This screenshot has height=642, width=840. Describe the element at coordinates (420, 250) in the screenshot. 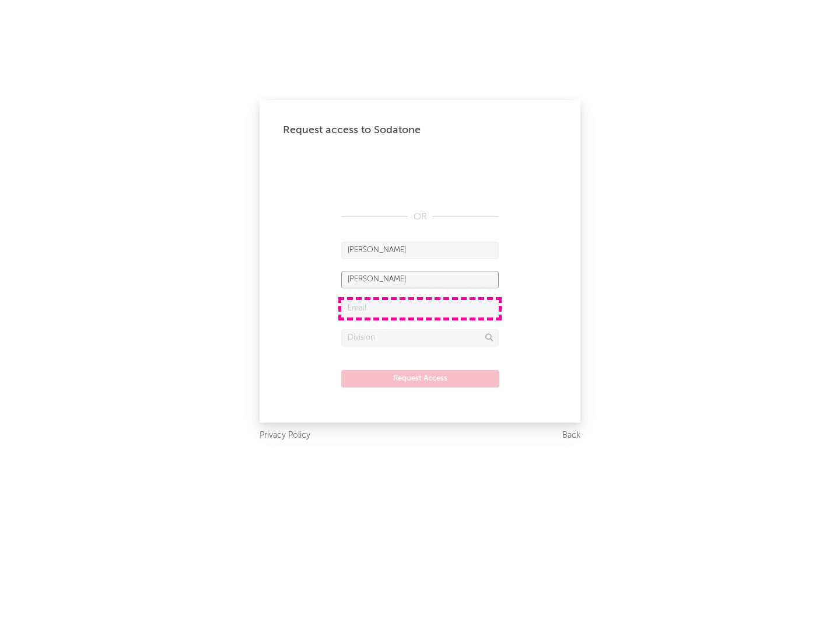

I see `input: First Name` at that location.